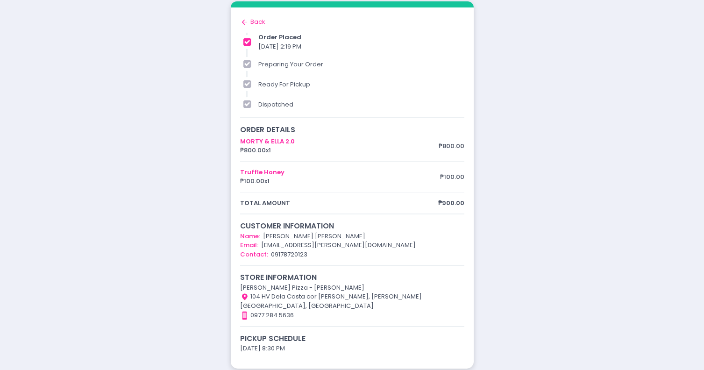 The image size is (704, 370). I want to click on div: 0977 284 5636, so click(352, 315).